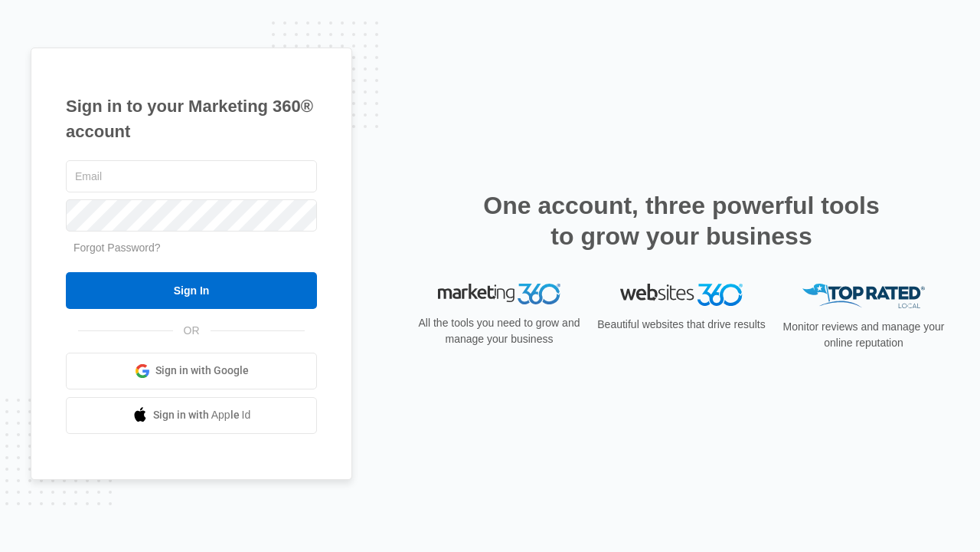 Image resolution: width=980 pixels, height=552 pixels. I want to click on input: Sign In, so click(191, 290).